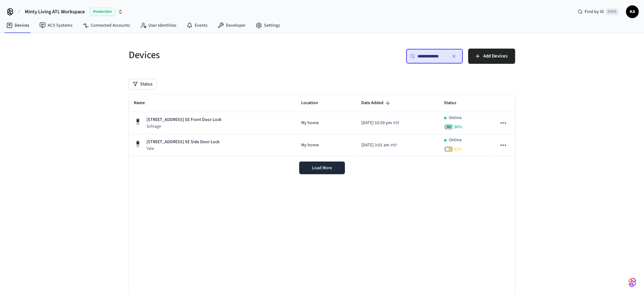 The height and width of the screenshot is (294, 644). Describe the element at coordinates (322, 126) in the screenshot. I see `table: sticky table` at that location.